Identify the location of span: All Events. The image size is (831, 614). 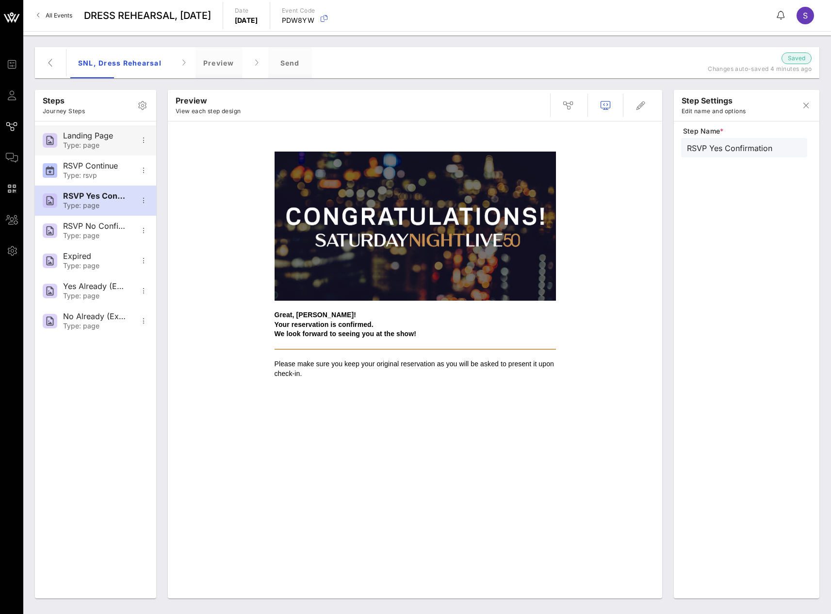
(59, 15).